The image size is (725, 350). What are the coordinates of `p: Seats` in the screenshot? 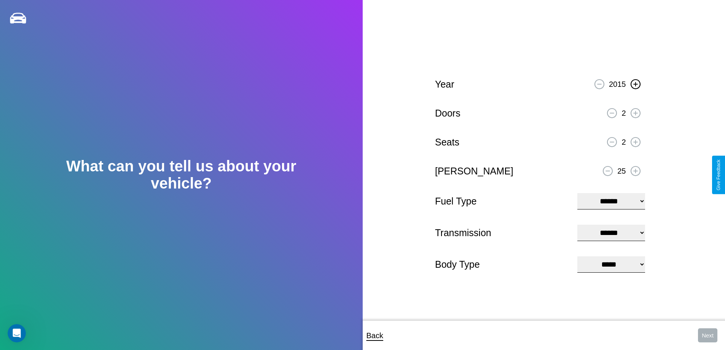 It's located at (447, 142).